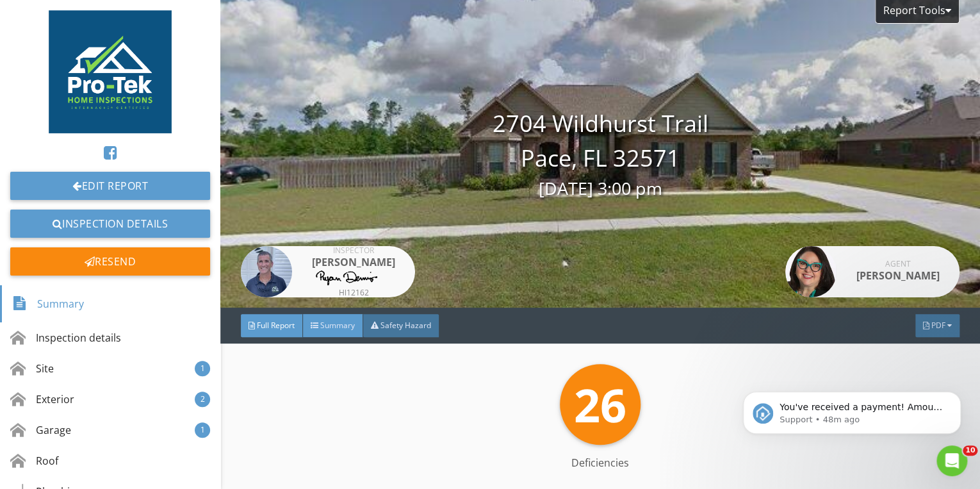 Image resolution: width=980 pixels, height=489 pixels. I want to click on div: Exterior, so click(42, 399).